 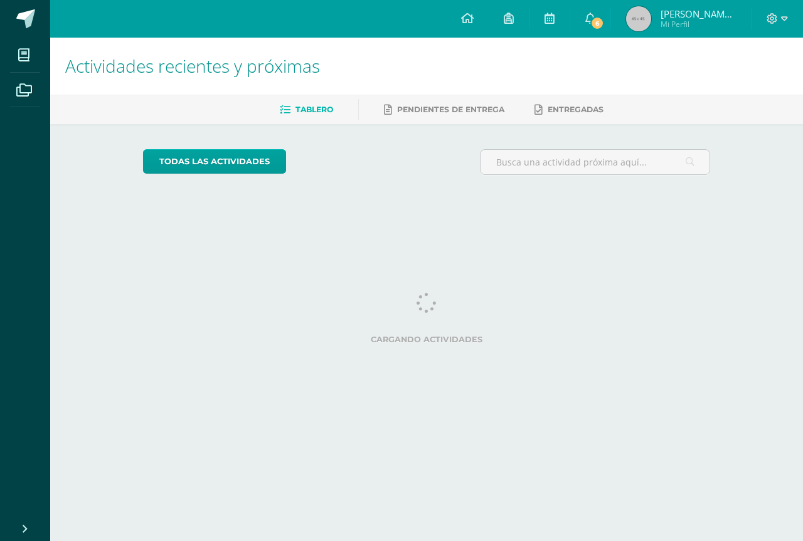 What do you see at coordinates (444, 110) in the screenshot?
I see `a: Pendientes de entrega` at bounding box center [444, 110].